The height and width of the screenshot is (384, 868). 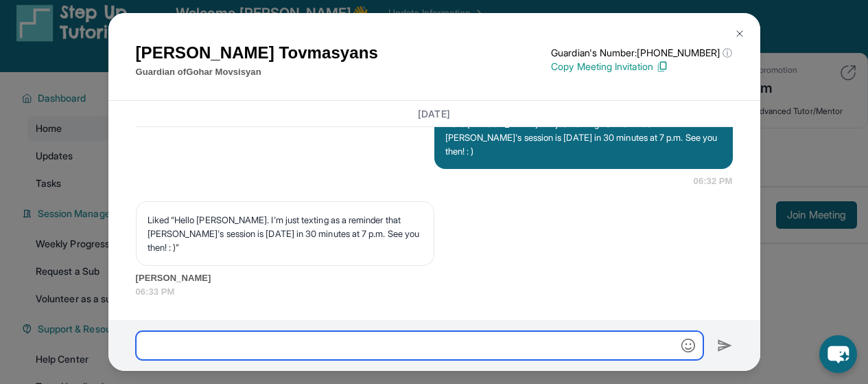 What do you see at coordinates (642, 67) in the screenshot?
I see `p: Copy Meeting Invitation` at bounding box center [642, 67].